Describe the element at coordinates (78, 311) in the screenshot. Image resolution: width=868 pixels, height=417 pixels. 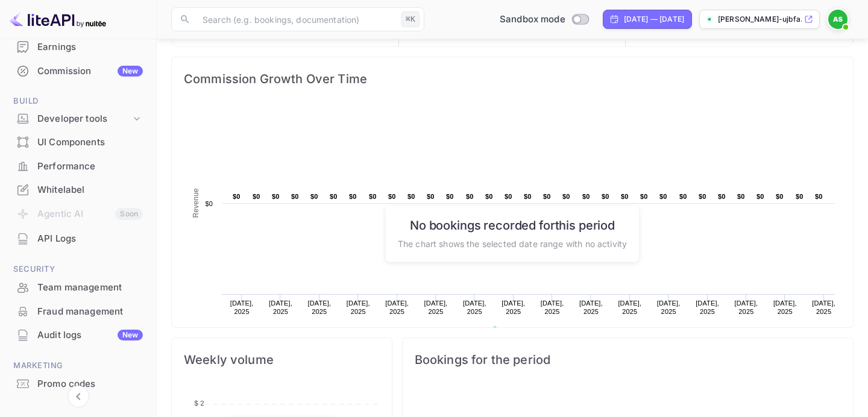
I see `a: Fraud management` at that location.